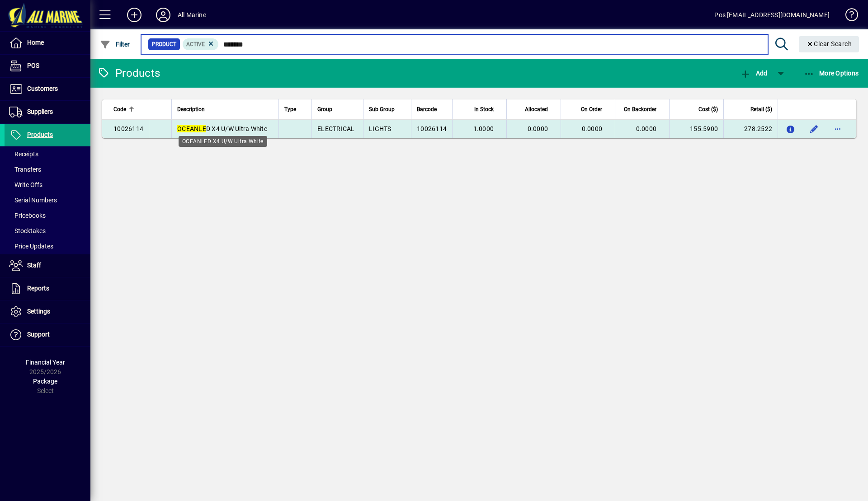  I want to click on span: Customers, so click(42, 89).